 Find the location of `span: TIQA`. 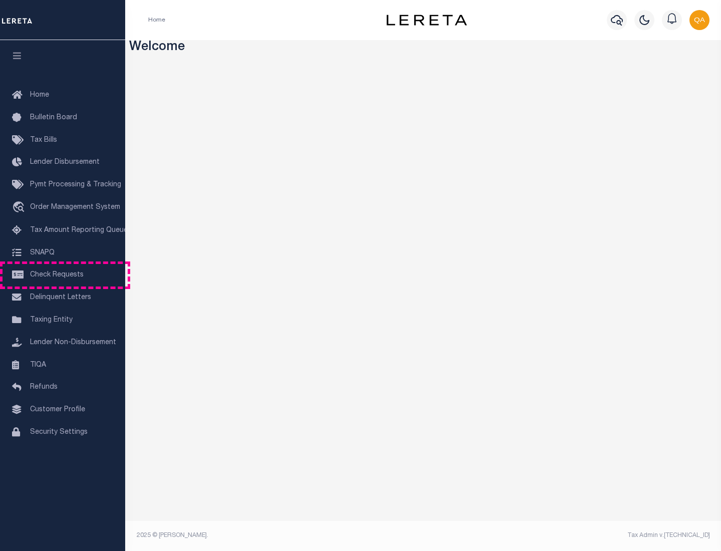

span: TIQA is located at coordinates (38, 365).